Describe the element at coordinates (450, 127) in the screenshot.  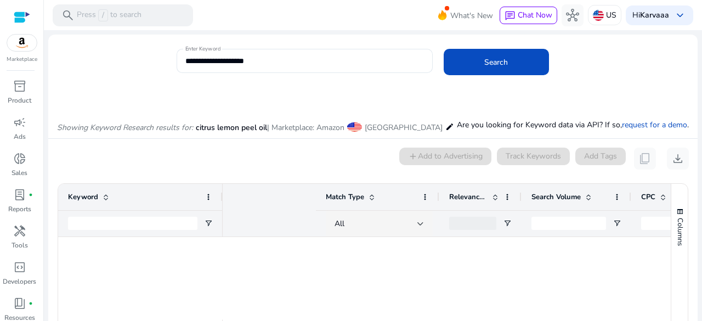
I see `mat-icon: edit` at that location.